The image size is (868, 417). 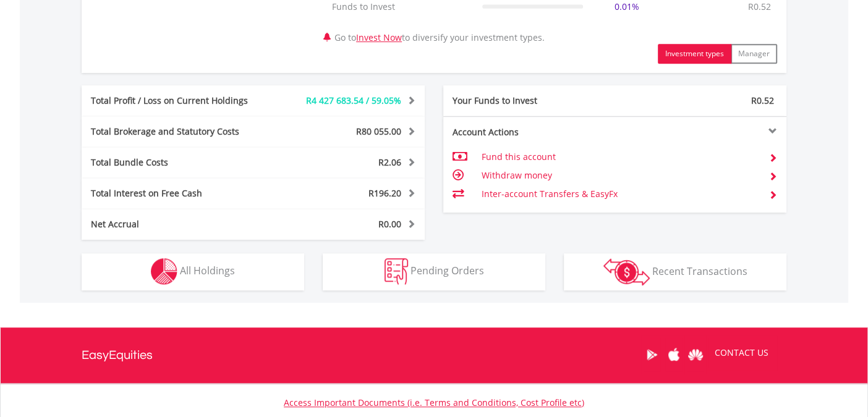 I want to click on span: Pending Orders, so click(x=447, y=271).